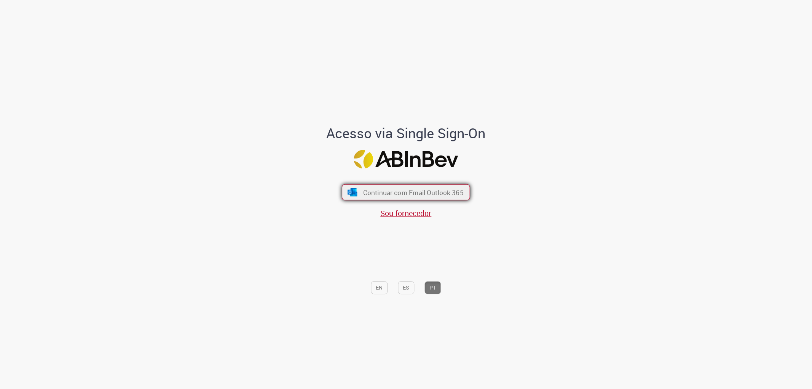  What do you see at coordinates (406, 213) in the screenshot?
I see `a: Sou fornecedor` at bounding box center [406, 213].